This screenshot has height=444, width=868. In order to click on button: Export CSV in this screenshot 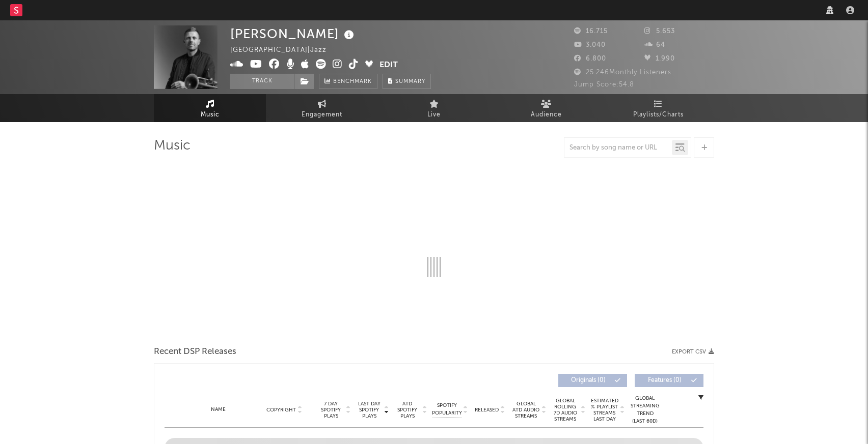, I will do `click(693, 352)`.